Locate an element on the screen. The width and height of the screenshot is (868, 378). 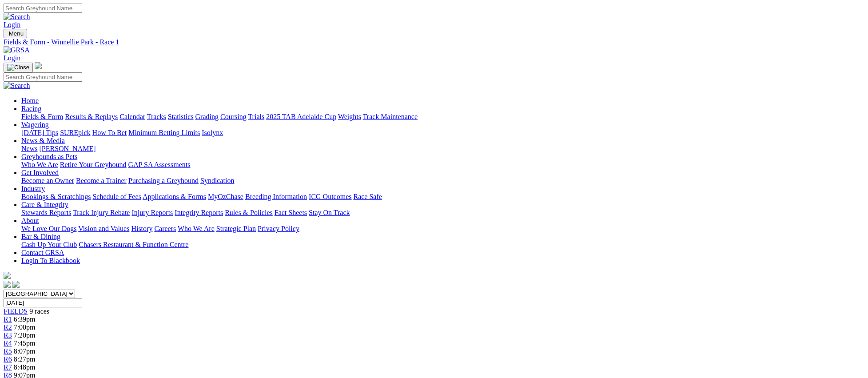
span: R2 is located at coordinates (8, 326).